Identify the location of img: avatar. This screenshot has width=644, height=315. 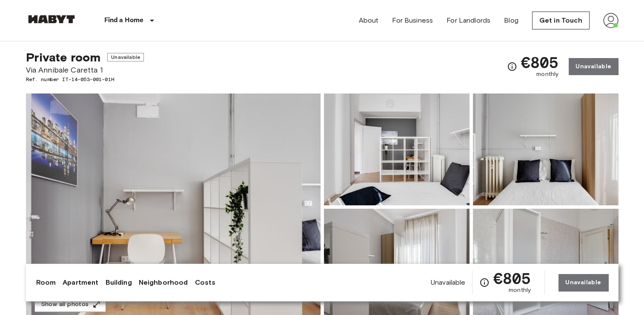
(611, 20).